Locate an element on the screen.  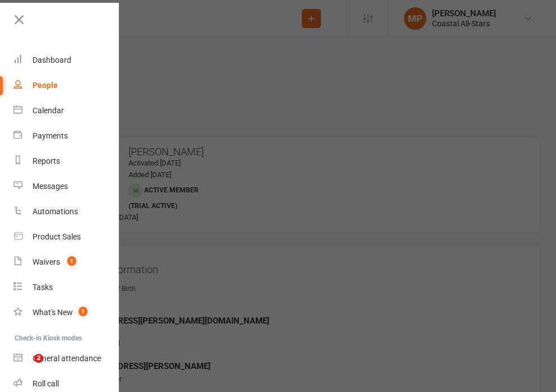
div: Dashboard is located at coordinates (51, 60).